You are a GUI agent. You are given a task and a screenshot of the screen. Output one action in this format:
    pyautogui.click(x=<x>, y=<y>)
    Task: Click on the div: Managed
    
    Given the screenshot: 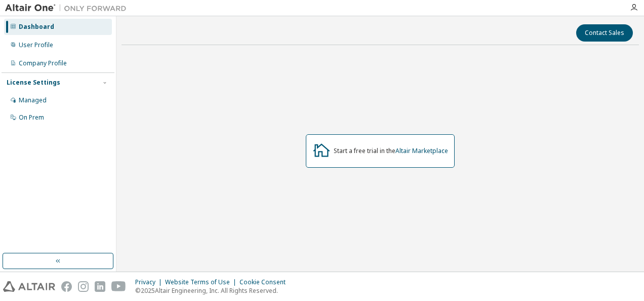 What is the action you would take?
    pyautogui.click(x=32, y=100)
    